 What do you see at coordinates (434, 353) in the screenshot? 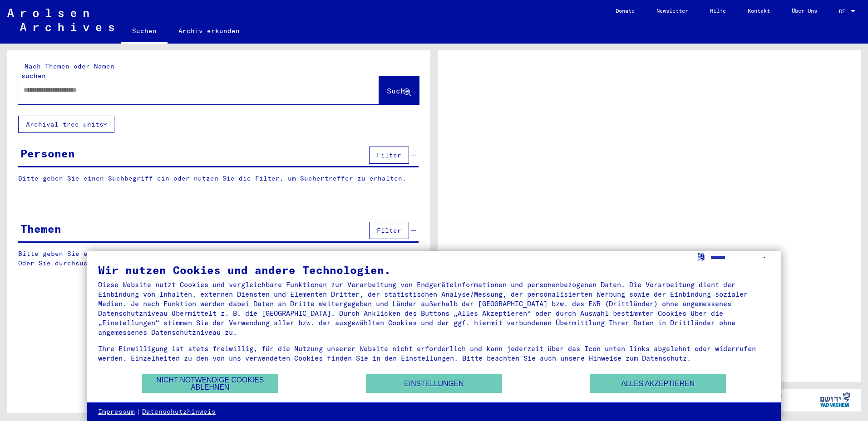
I see `div: Ihre Einwilligung ist stets freiwillig, für die Nutzung unserer Website nicht erforderlich und ka...` at bounding box center [434, 353].